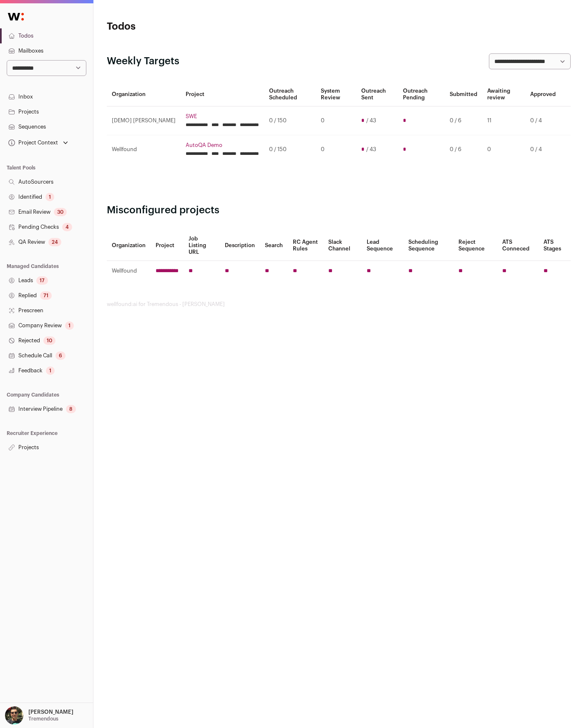 The height and width of the screenshot is (728, 584). I want to click on div: 24, so click(55, 242).